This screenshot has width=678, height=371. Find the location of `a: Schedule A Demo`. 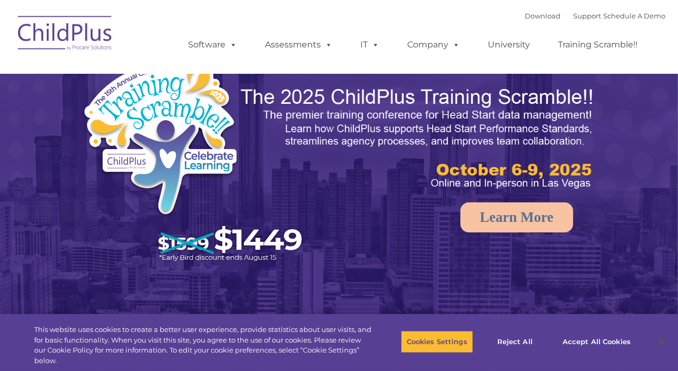

a: Schedule A Demo is located at coordinates (635, 16).